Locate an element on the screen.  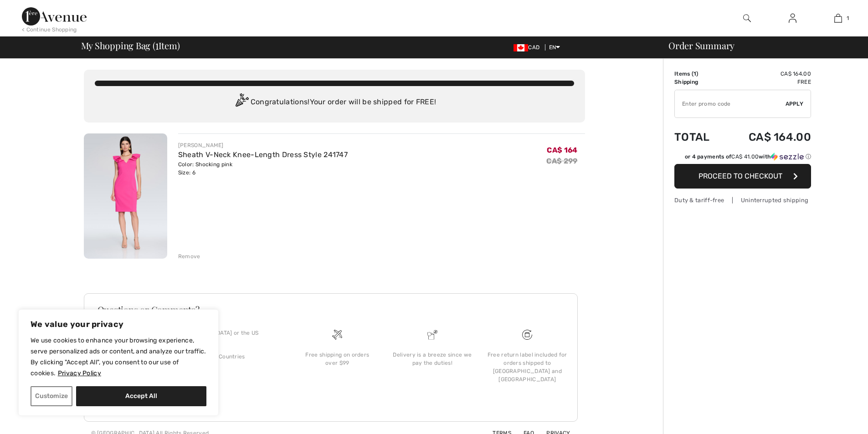
div: Free shipping on orders over $99 is located at coordinates (337, 359).